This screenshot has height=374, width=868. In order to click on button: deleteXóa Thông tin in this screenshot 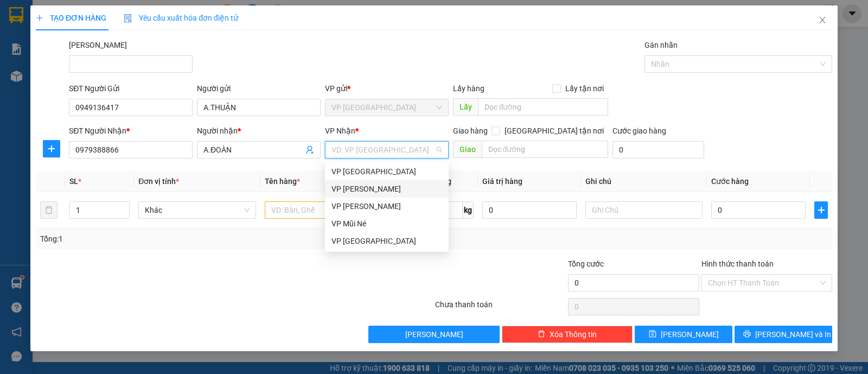, I will do `click(567, 334)`.